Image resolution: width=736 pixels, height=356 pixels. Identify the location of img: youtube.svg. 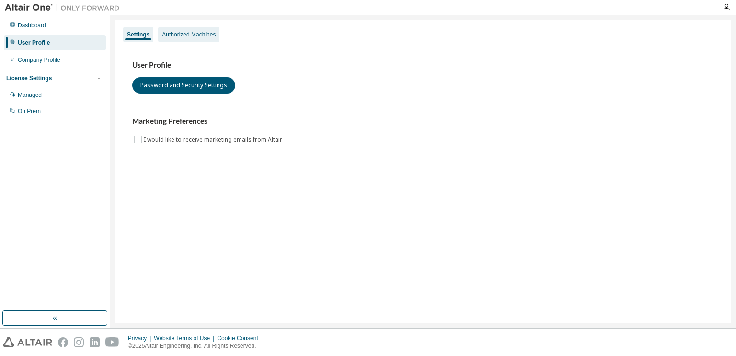
(112, 342).